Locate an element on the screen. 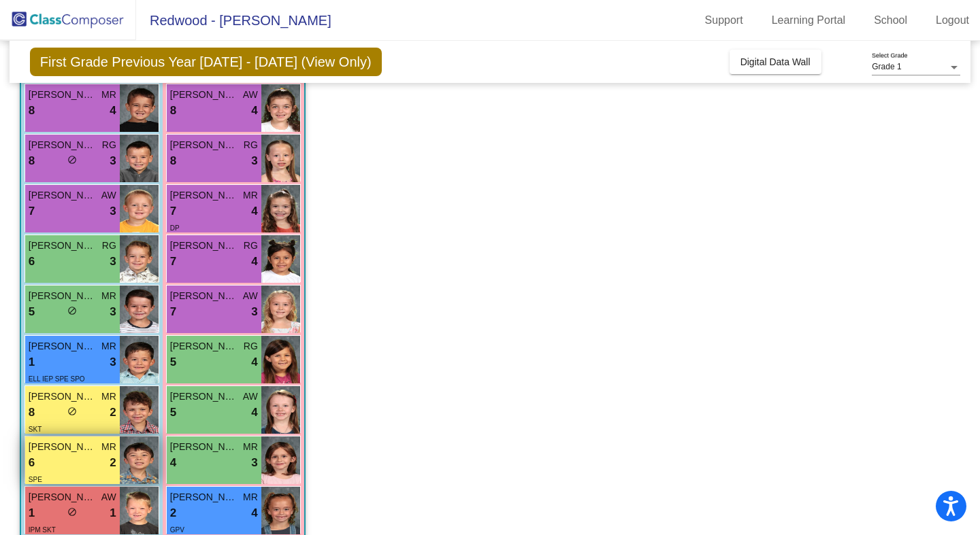 The width and height of the screenshot is (980, 535). span: SPE is located at coordinates (36, 479).